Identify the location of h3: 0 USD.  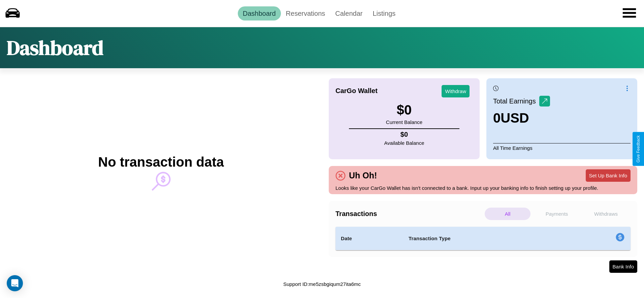
(521, 118).